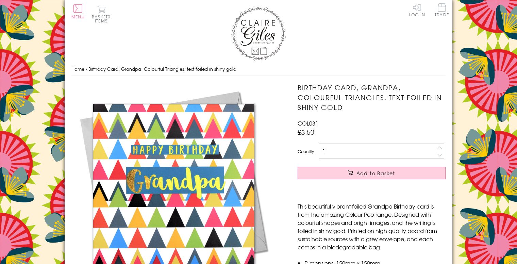 This screenshot has height=264, width=517. I want to click on a: Home, so click(78, 69).